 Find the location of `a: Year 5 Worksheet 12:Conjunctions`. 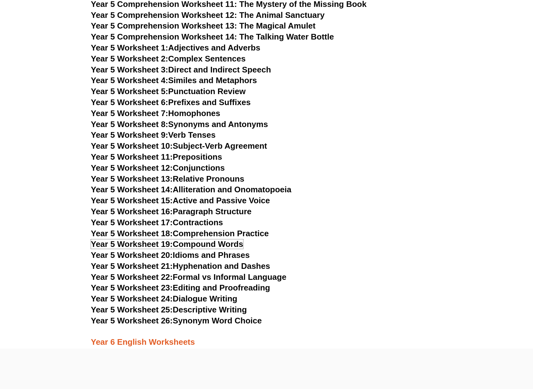

a: Year 5 Worksheet 12:Conjunctions is located at coordinates (158, 168).